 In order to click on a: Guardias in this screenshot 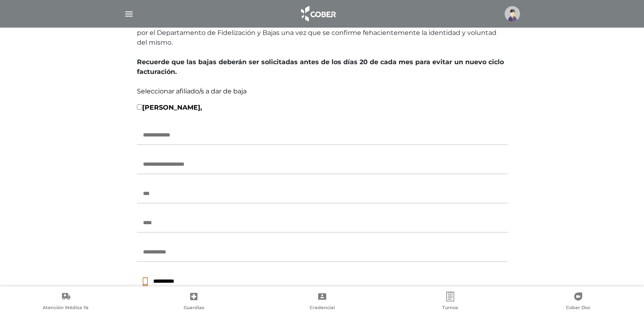, I will do `click(194, 302)`.